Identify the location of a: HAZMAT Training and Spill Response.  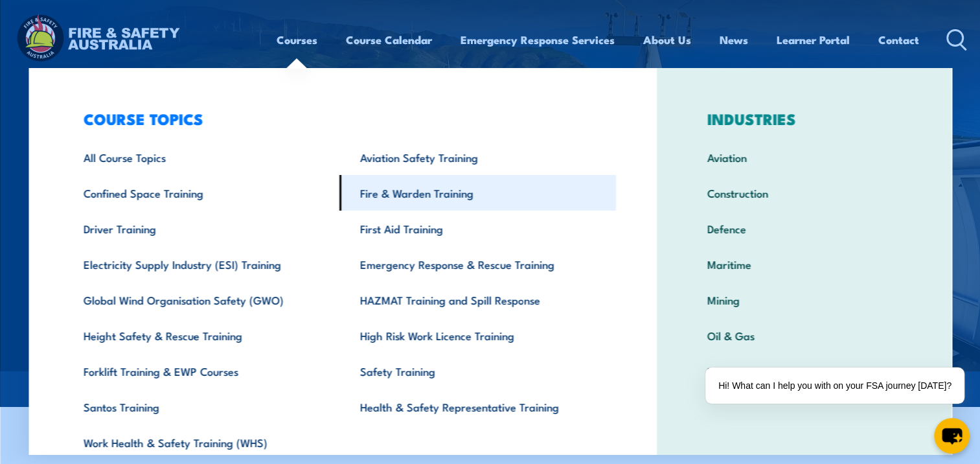
(477, 299).